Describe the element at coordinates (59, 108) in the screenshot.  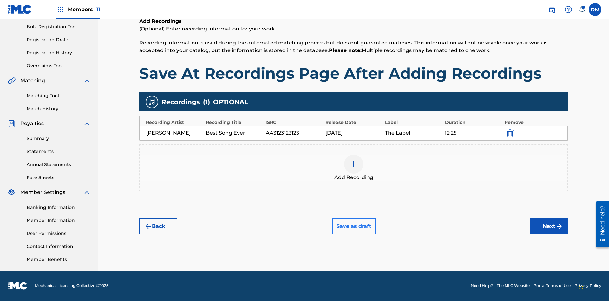
I see `a: Match History` at that location.